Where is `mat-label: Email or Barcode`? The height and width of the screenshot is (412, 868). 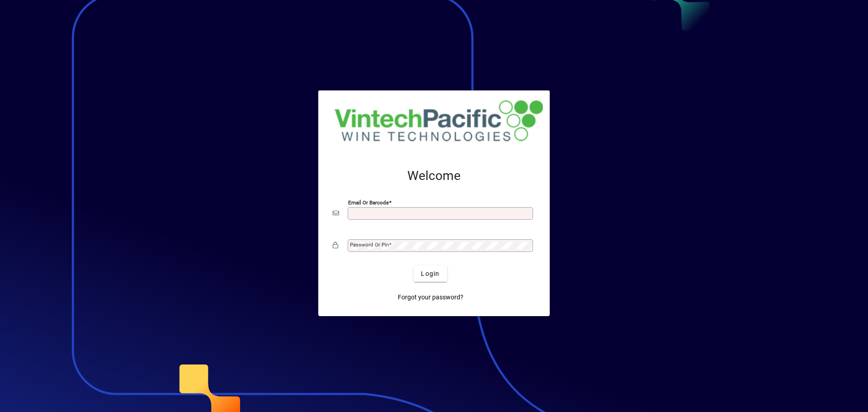 mat-label: Email or Barcode is located at coordinates (369, 203).